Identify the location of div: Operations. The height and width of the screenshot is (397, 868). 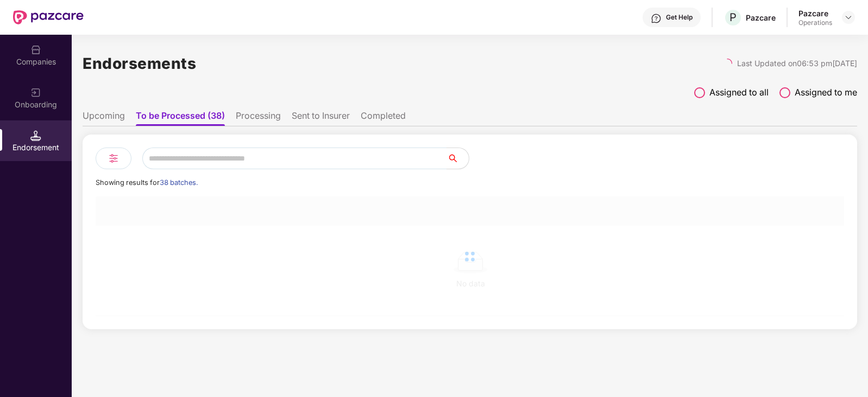
(815, 23).